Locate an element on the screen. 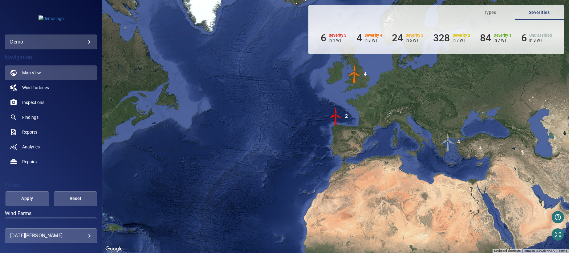 The height and width of the screenshot is (253, 569). li: Severity 1 is located at coordinates (496, 38).